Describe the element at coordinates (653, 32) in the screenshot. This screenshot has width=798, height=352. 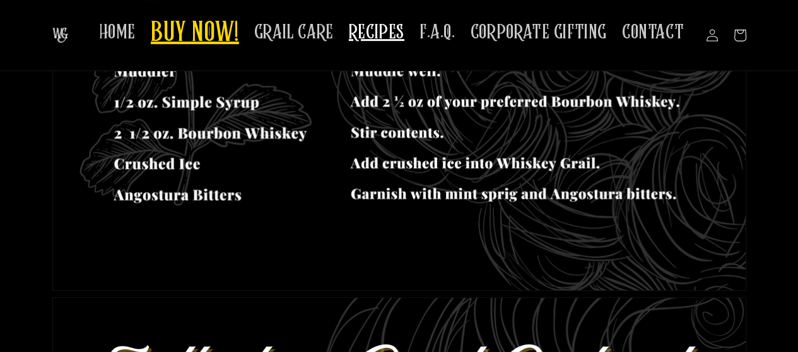
I see `a: CONTACT` at that location.